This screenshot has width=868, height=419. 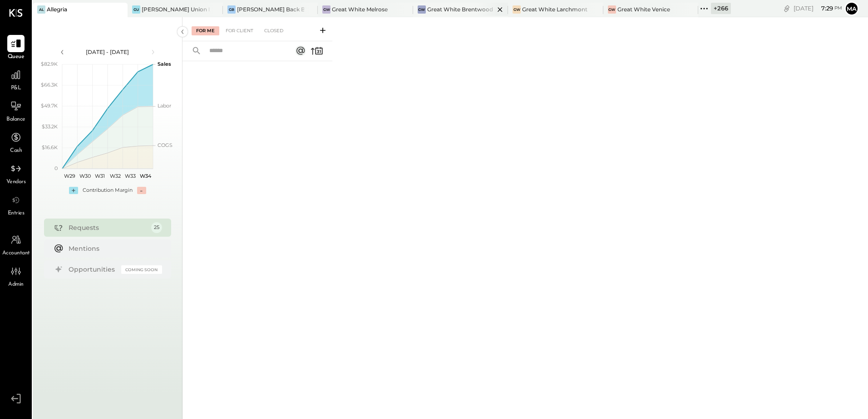 What do you see at coordinates (85, 176) in the screenshot?
I see `text: W30` at bounding box center [85, 176].